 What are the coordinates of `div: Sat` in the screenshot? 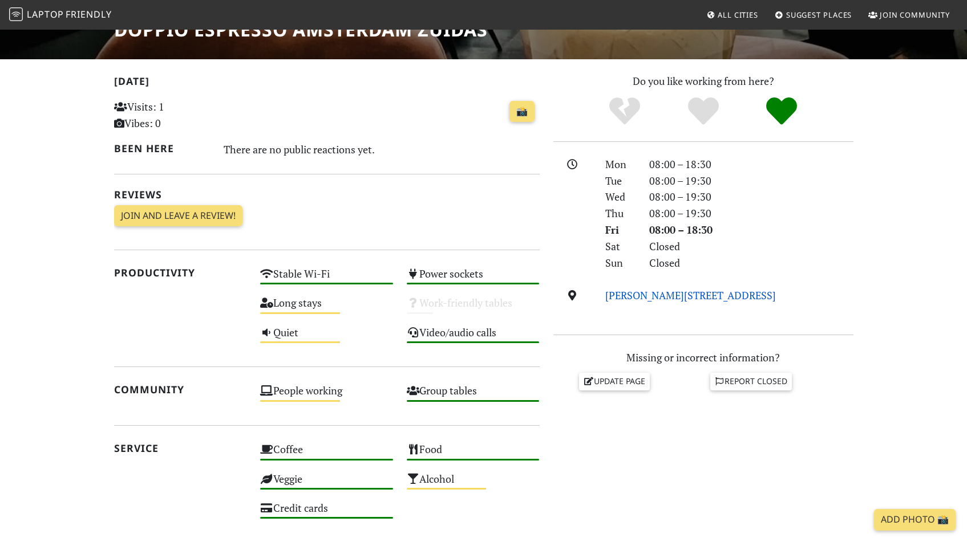 It's located at (620, 246).